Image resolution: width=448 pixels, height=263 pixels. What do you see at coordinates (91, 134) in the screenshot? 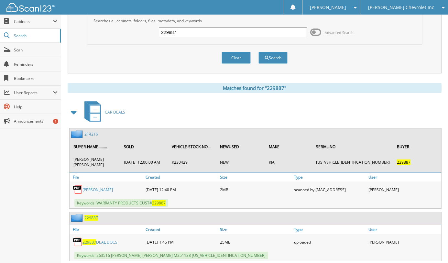
I see `a: 214216` at bounding box center [91, 134].